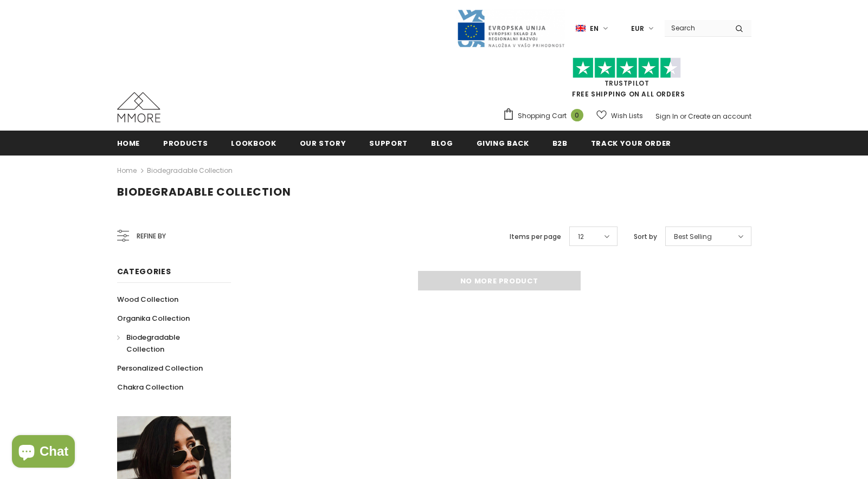 The height and width of the screenshot is (479, 868). What do you see at coordinates (44, 452) in the screenshot?
I see `inbox-online-store-chat: Shopify online store chat` at bounding box center [44, 452].